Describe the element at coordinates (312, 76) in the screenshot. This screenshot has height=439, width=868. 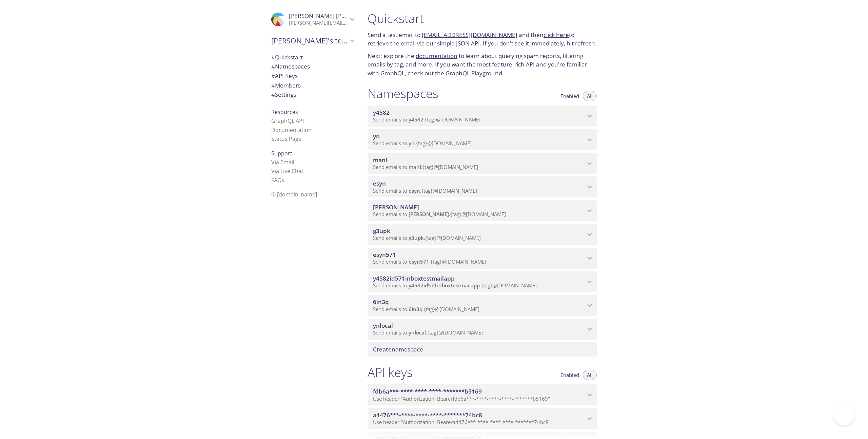
I see `div: API Keys` at that location.